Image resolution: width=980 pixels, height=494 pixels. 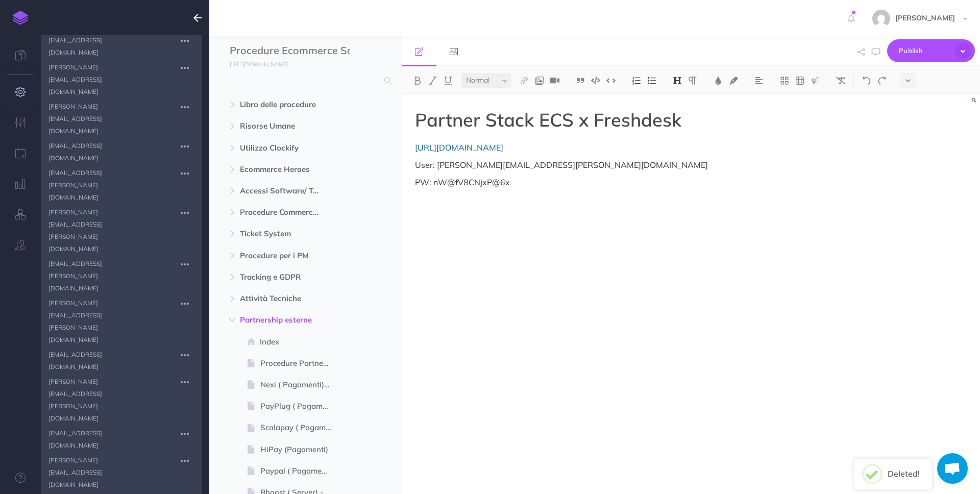 What do you see at coordinates (300, 363) in the screenshot?
I see `span: Procedure Partnership` at bounding box center [300, 363].